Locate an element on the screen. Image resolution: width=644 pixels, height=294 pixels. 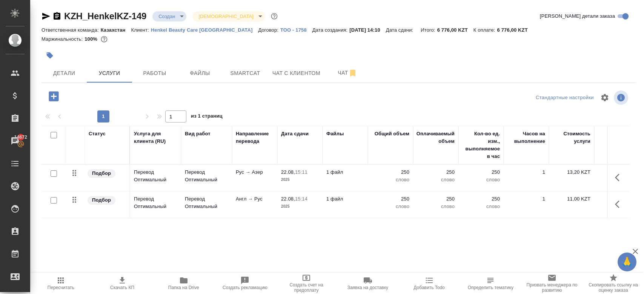
button: Определить тематику is located at coordinates (491, 284).